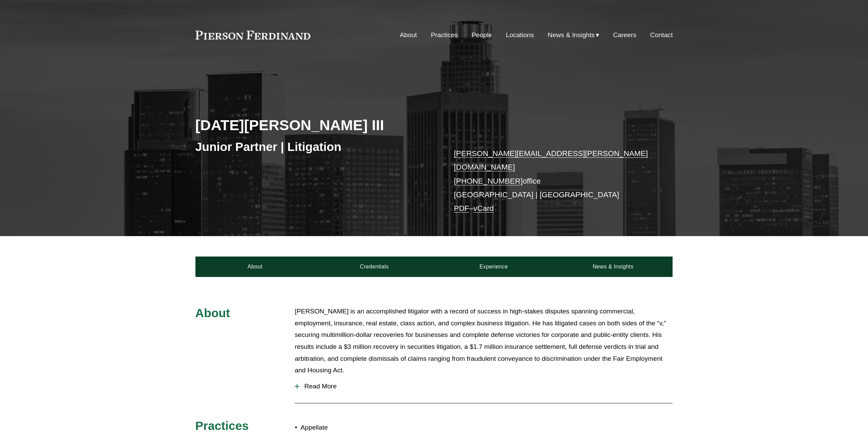  What do you see at coordinates (625, 35) in the screenshot?
I see `a: Careers` at bounding box center [625, 35].